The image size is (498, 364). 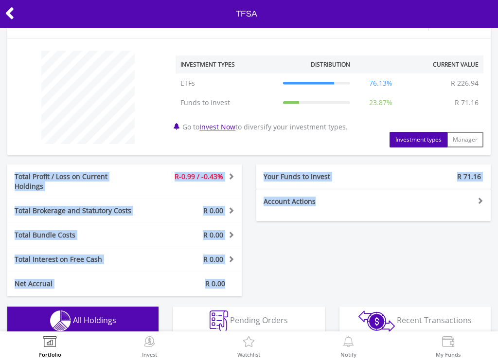 What do you see at coordinates (50, 343) in the screenshot?
I see `img: View Portfolio` at bounding box center [50, 343].